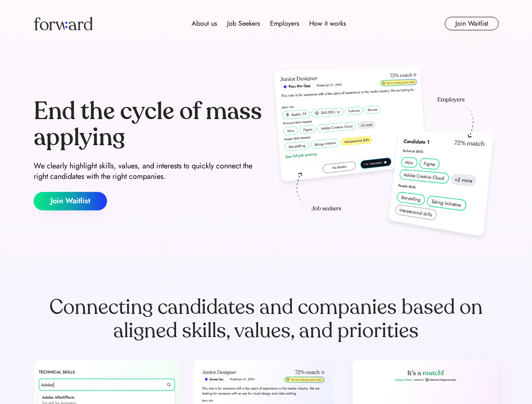 The width and height of the screenshot is (532, 404). What do you see at coordinates (285, 24) in the screenshot?
I see `div: Employers` at bounding box center [285, 24].